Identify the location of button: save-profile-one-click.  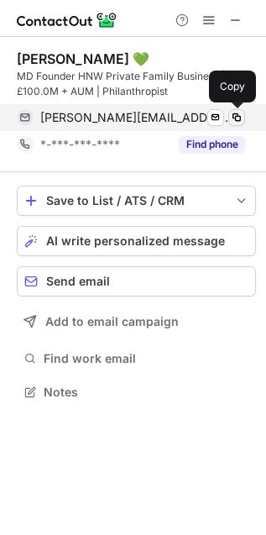
(136, 201).